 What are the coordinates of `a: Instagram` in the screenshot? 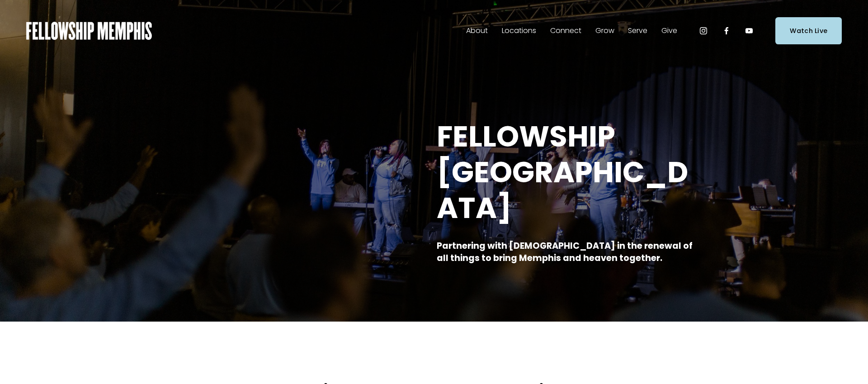 It's located at (704, 31).